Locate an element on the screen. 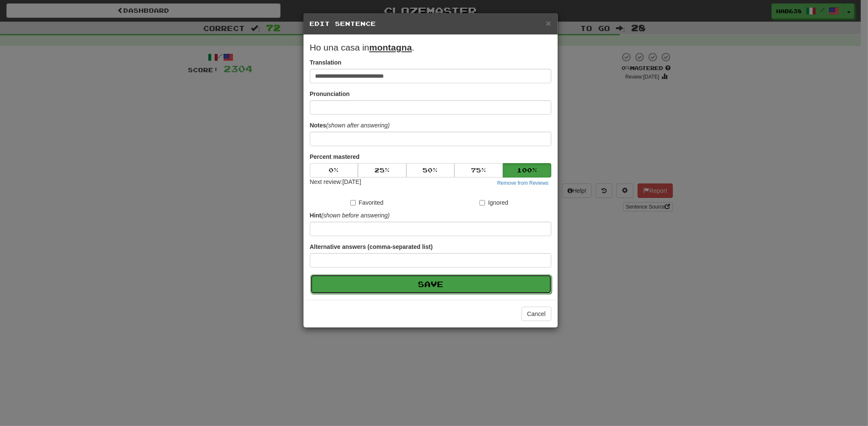 The height and width of the screenshot is (426, 868). em: (shown before answering) is located at coordinates (355, 216).